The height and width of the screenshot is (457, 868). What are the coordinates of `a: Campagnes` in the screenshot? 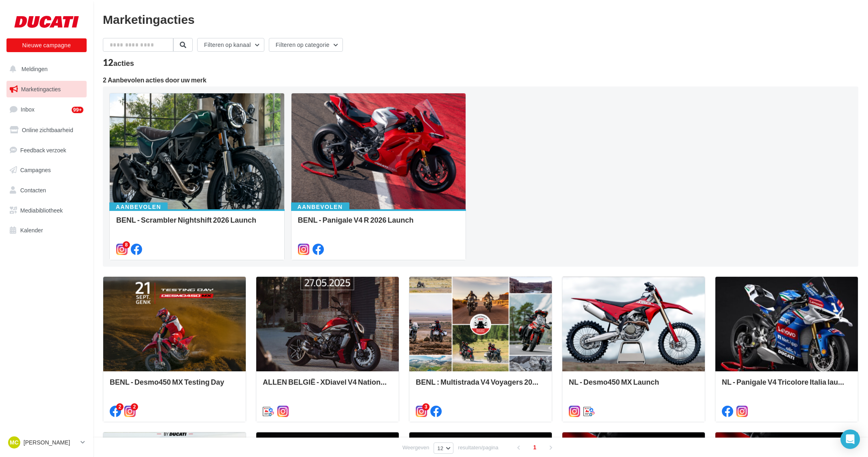 It's located at (46, 170).